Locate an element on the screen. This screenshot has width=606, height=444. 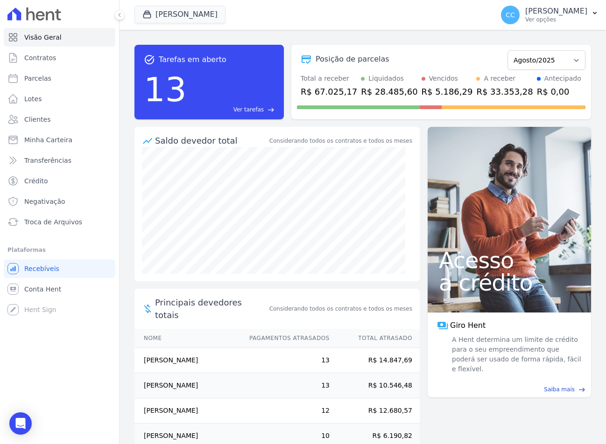
a: Saiba mais east is located at coordinates (509, 390).